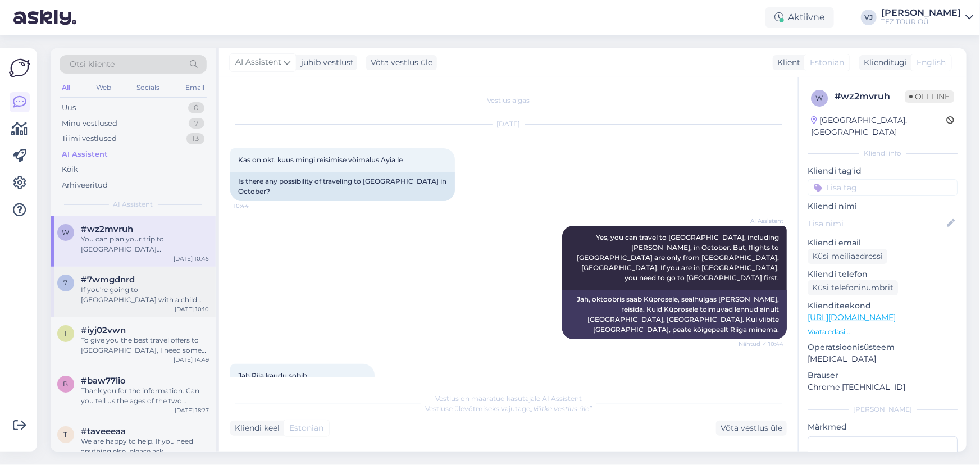  I want to click on div: Küsi telefoninumbrit, so click(853, 288).